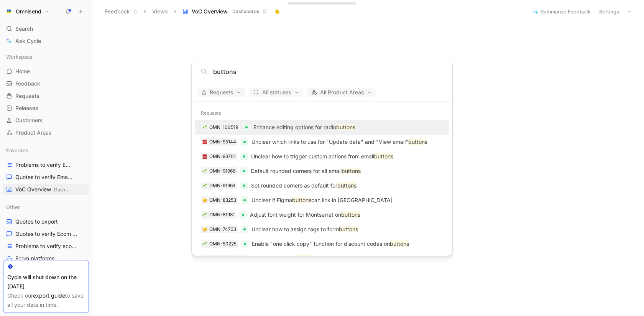 This screenshot has height=316, width=644. What do you see at coordinates (328, 72) in the screenshot?
I see `input: Type a command or search anything` at bounding box center [328, 72].